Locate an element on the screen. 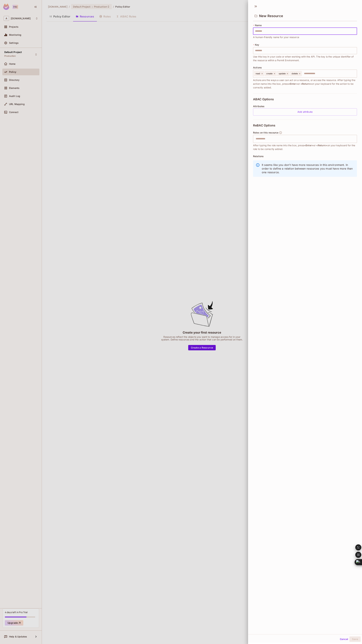 The image size is (362, 644). span: create is located at coordinates (269, 74).